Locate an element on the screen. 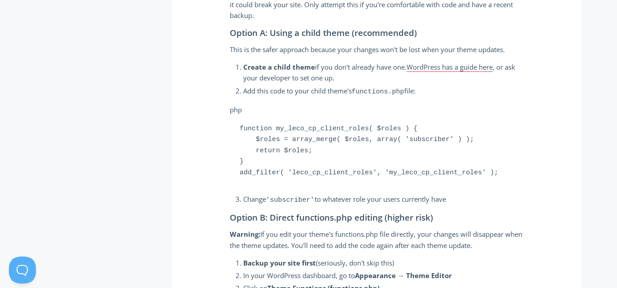  span: return is located at coordinates (268, 150).